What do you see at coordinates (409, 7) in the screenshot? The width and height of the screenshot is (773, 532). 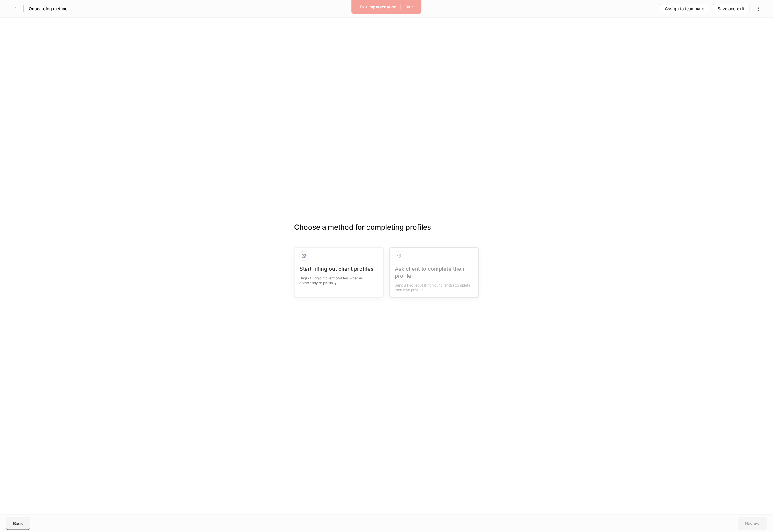 I see `button: Blur` at bounding box center [409, 7].